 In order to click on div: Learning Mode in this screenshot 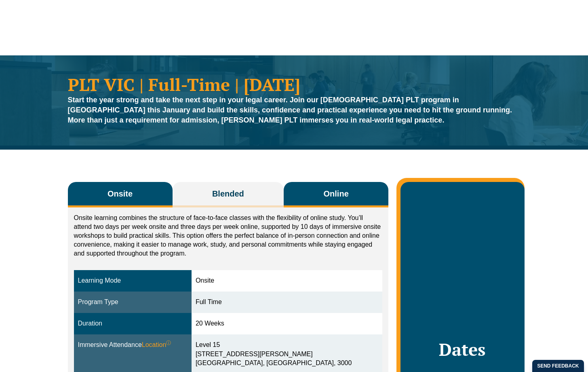, I will do `click(132, 281)`.